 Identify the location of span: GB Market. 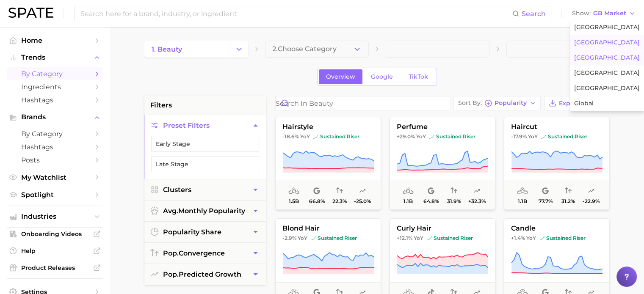
(609, 13).